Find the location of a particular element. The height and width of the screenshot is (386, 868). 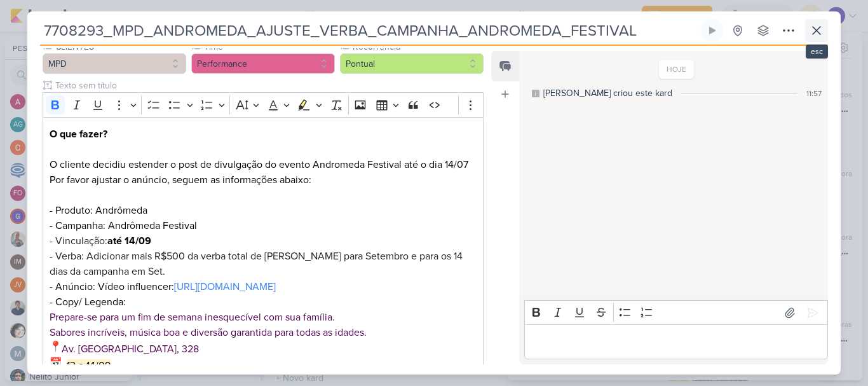

button: MPD is located at coordinates (114, 64).